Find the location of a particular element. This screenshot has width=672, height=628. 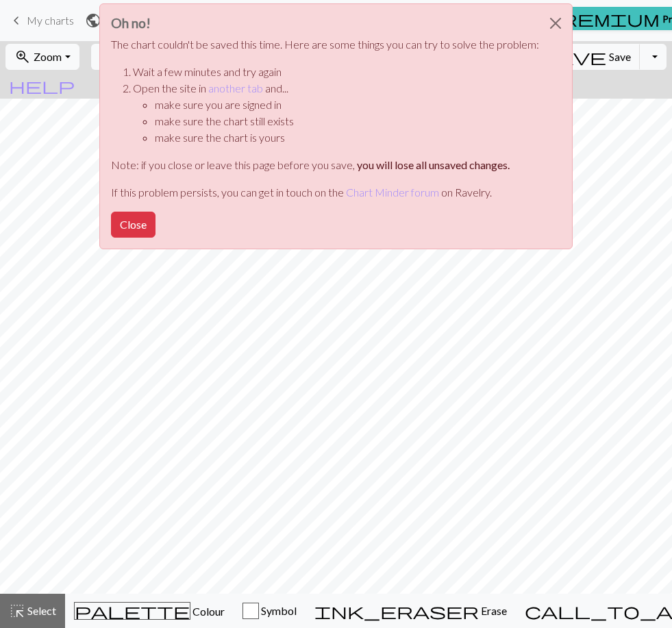

button: Symbol is located at coordinates (269, 612).